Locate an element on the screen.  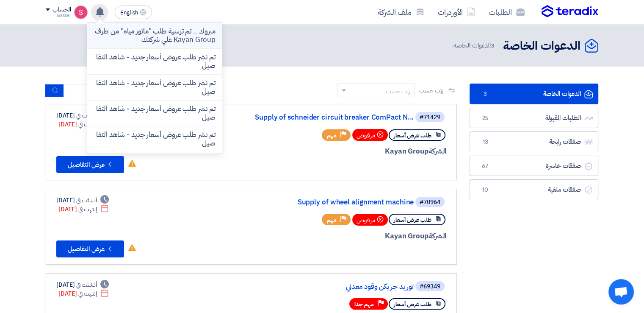
div: #70964 is located at coordinates (430, 202).